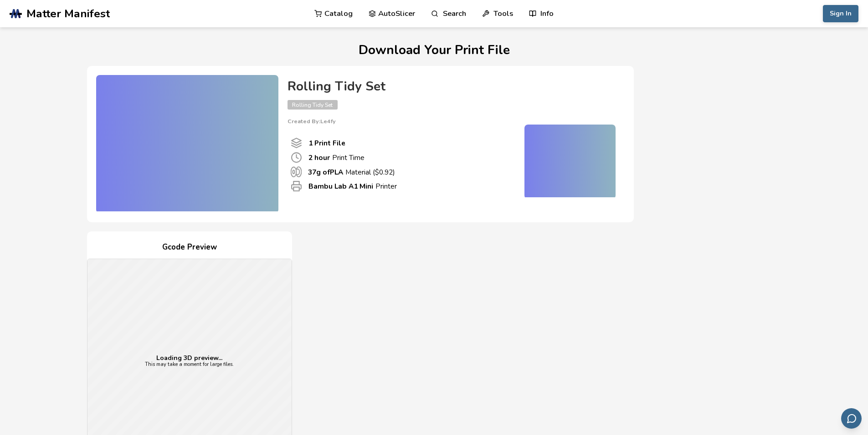 The width and height of the screenshot is (868, 435). I want to click on b: 37 g of PLA, so click(325, 172).